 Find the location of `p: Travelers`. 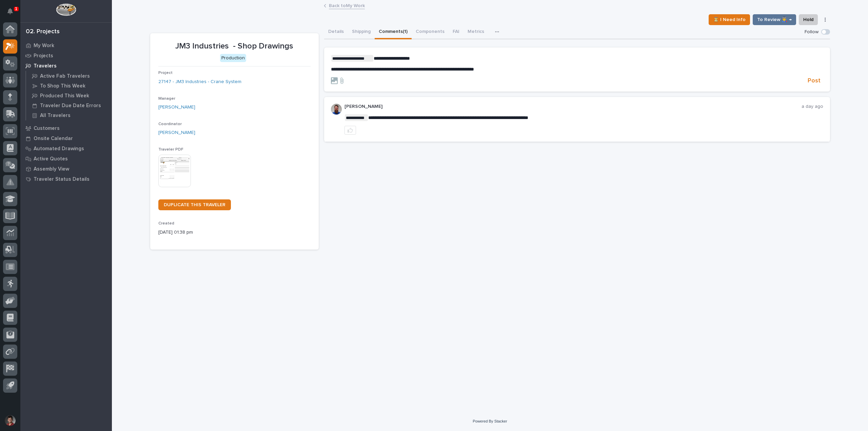

p: Travelers is located at coordinates (45, 66).